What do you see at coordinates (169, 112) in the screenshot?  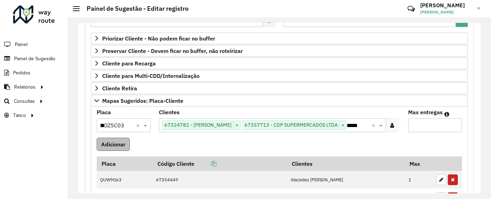 I see `label: Clientes` at bounding box center [169, 112].